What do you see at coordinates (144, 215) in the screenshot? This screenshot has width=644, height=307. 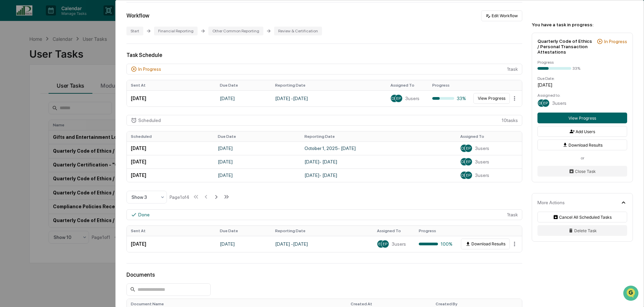 I see `div: Done` at bounding box center [144, 215].